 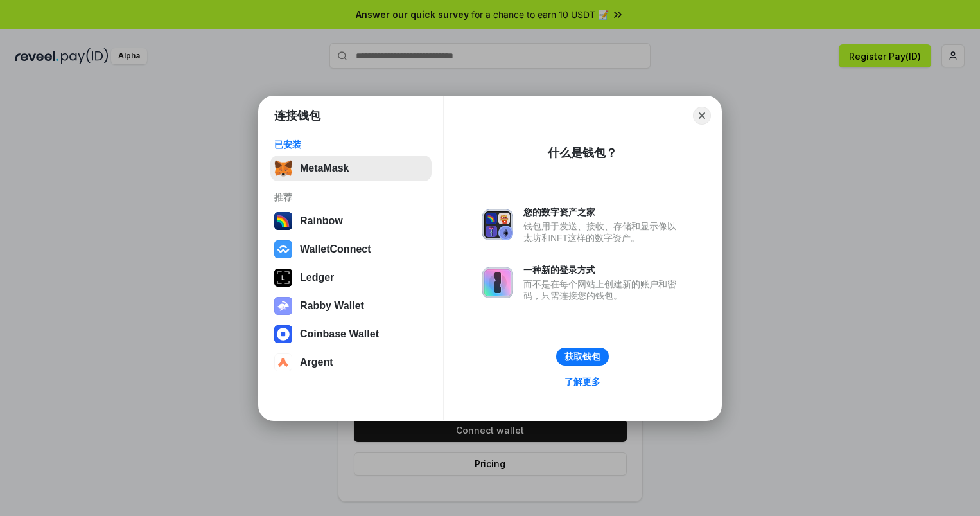 I want to click on div: MetaMask, so click(x=324, y=169).